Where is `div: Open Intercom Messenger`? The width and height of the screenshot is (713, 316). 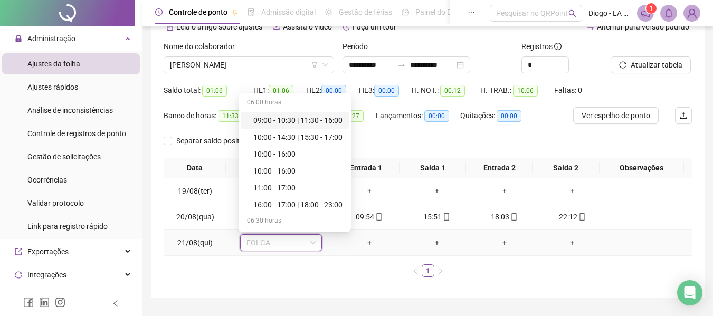
div: Open Intercom Messenger is located at coordinates (690, 293).